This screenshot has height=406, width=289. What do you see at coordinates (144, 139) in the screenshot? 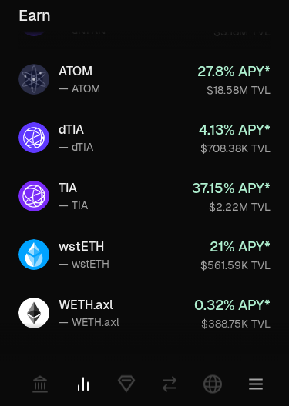
I see `a: dTIAdTIA— dTIA4.13% APY*$708.38K TVL` at bounding box center [144, 139].